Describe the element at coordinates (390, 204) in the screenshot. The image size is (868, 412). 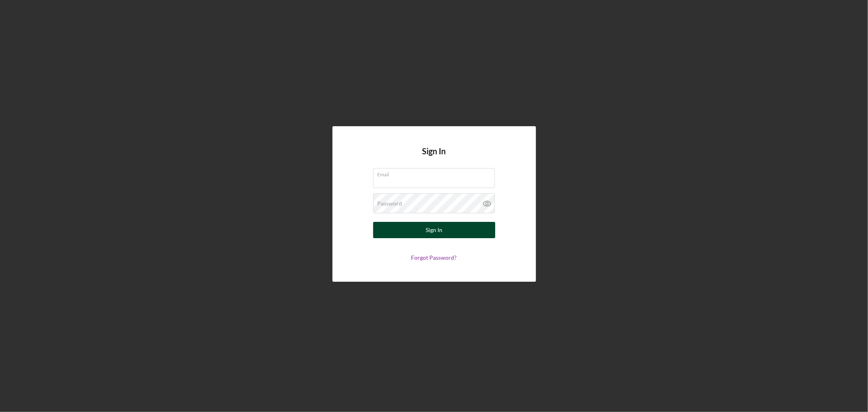
I see `label: Password` at that location.